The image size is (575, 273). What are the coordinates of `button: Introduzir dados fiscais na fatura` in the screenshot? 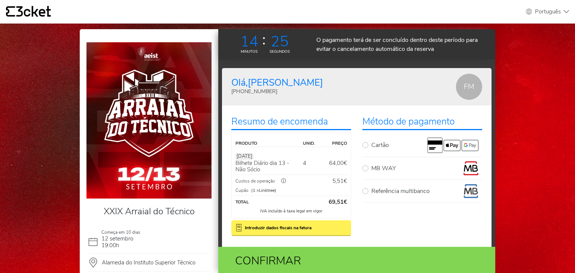 It's located at (291, 228).